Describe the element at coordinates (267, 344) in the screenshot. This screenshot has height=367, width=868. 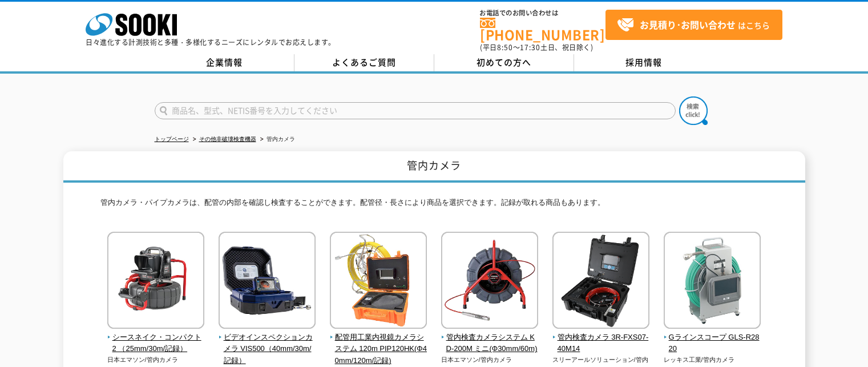
I see `a: ビデオインスペクションカメラ VIS500（40mm/30m/記録）` at that location.